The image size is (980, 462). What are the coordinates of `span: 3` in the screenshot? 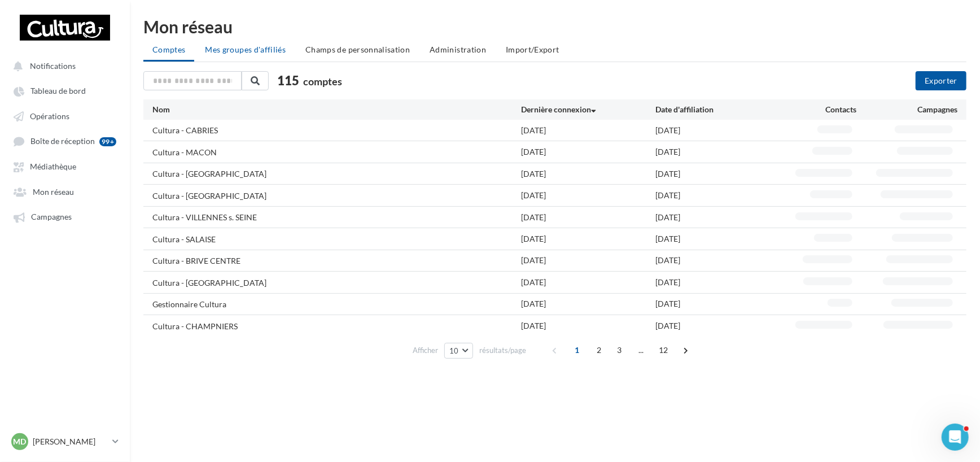 It's located at (619, 350).